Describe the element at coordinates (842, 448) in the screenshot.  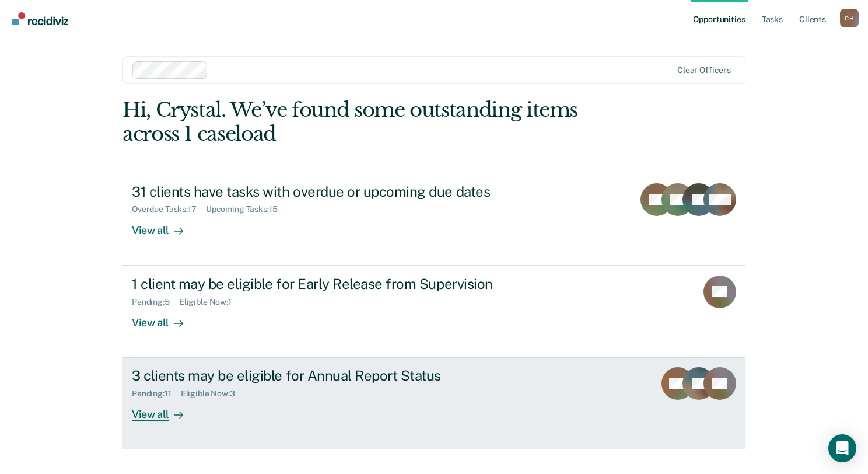
I see `div: Open Intercom Messenger` at that location.